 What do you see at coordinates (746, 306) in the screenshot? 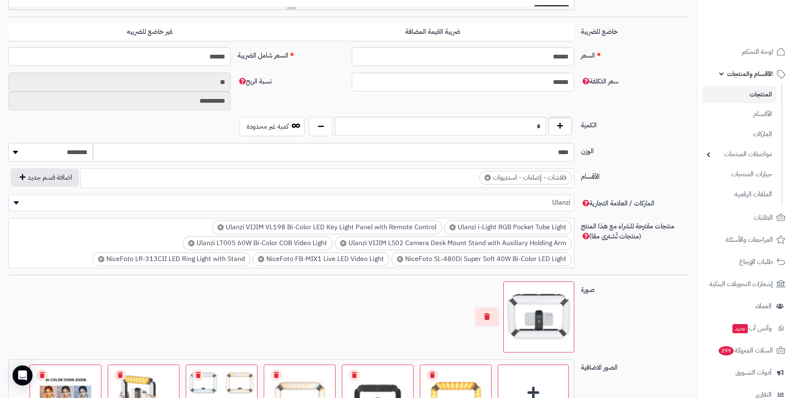
I see `a: العملاء` at bounding box center [746, 306].